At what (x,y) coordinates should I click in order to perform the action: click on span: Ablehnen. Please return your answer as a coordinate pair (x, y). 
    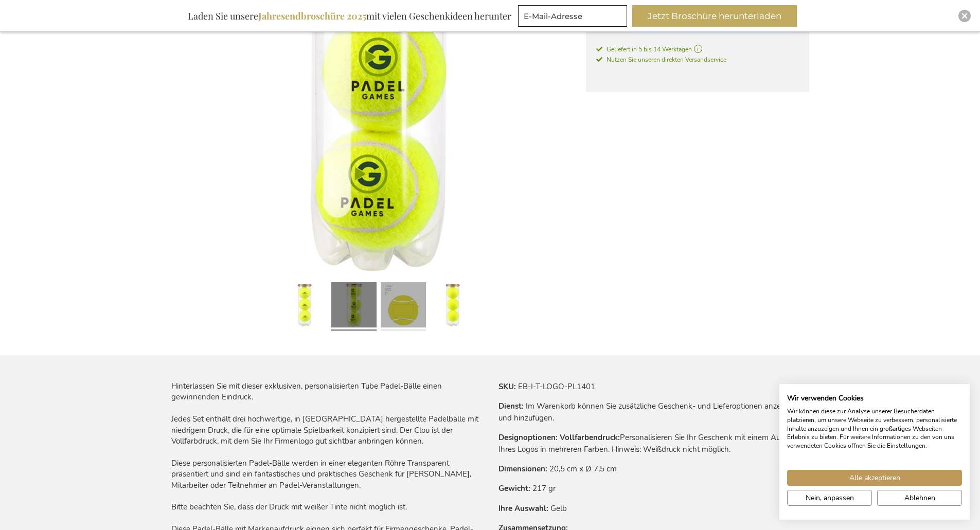
    Looking at the image, I should click on (920, 498).